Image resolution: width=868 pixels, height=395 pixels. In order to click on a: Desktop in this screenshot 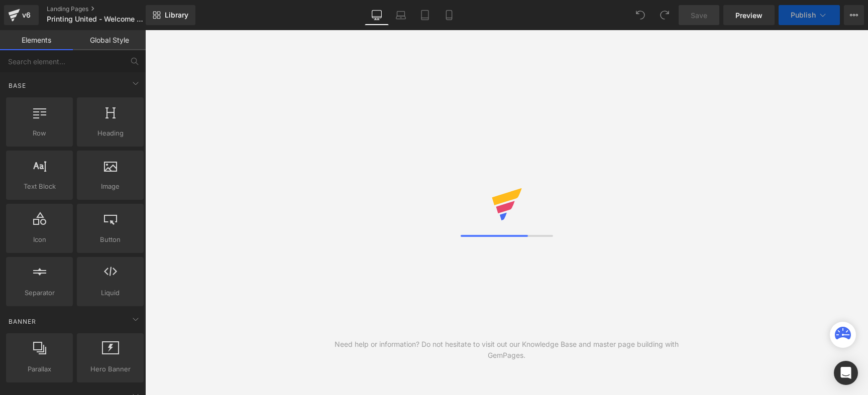, I will do `click(376, 15)`.